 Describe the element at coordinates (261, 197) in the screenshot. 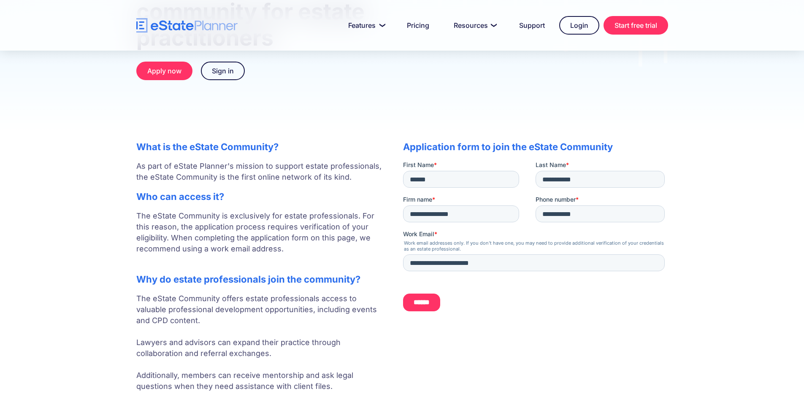

I see `h2: Who can access it?` at that location.